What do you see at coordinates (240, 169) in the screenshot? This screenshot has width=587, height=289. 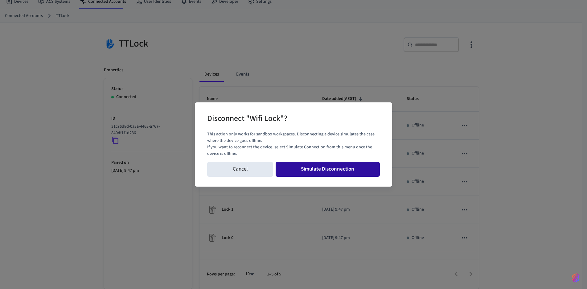 I see `button: Cancel` at bounding box center [240, 169].